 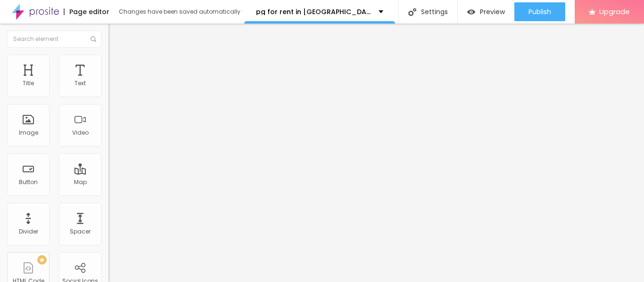 I want to click on button: Publish, so click(x=540, y=12).